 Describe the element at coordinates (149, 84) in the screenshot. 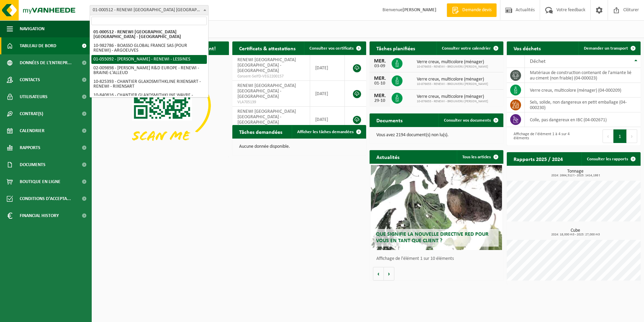

I see `li: 10-825393 - CHANTIER GLAXOSMITHKLINE RIXENSART - RENEWI - RIXENSART` at that location.